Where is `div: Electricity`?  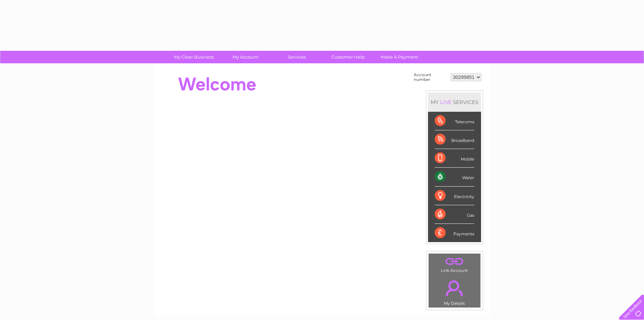 div: Electricity is located at coordinates (454, 196).